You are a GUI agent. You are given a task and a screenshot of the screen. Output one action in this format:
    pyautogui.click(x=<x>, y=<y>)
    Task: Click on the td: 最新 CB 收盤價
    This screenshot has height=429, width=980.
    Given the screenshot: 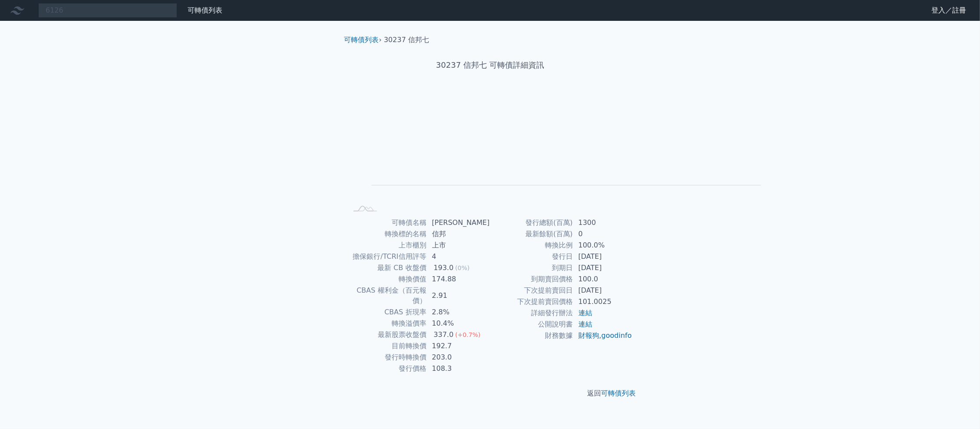 What is the action you would take?
    pyautogui.click(x=387, y=268)
    